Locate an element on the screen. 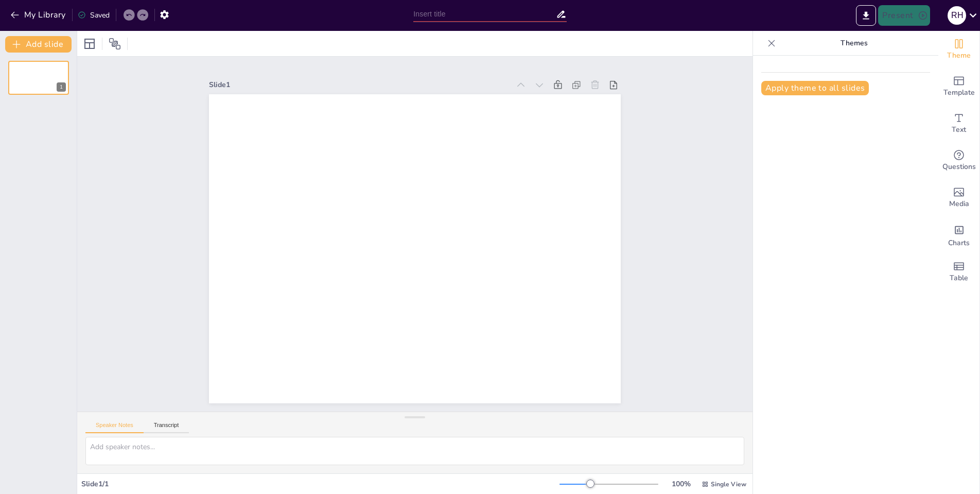  div: Slide 1 is located at coordinates (359, 84).